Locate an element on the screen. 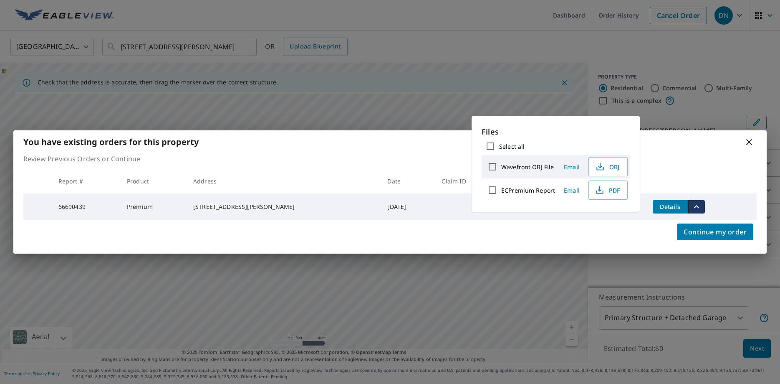  td: 66690439 is located at coordinates (86, 207).